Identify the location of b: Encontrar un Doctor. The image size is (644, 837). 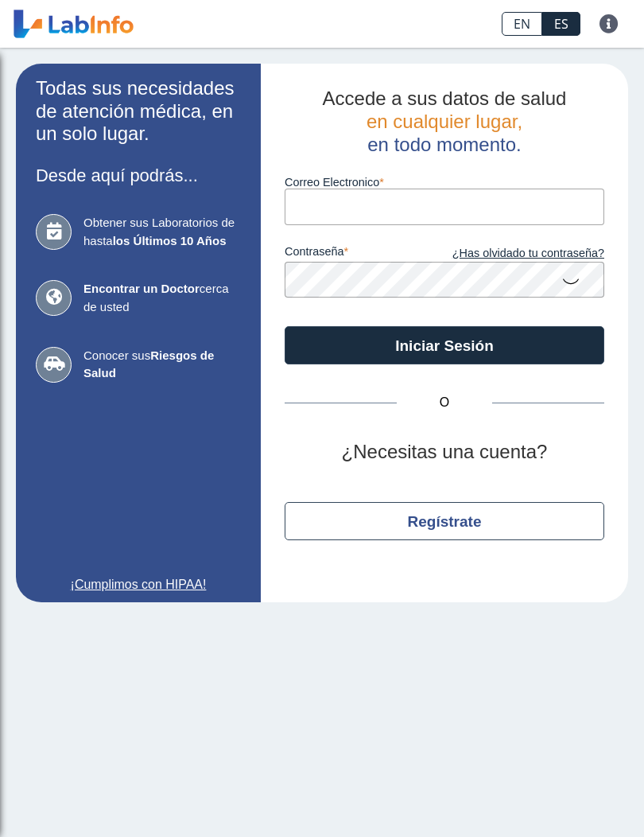
(141, 288).